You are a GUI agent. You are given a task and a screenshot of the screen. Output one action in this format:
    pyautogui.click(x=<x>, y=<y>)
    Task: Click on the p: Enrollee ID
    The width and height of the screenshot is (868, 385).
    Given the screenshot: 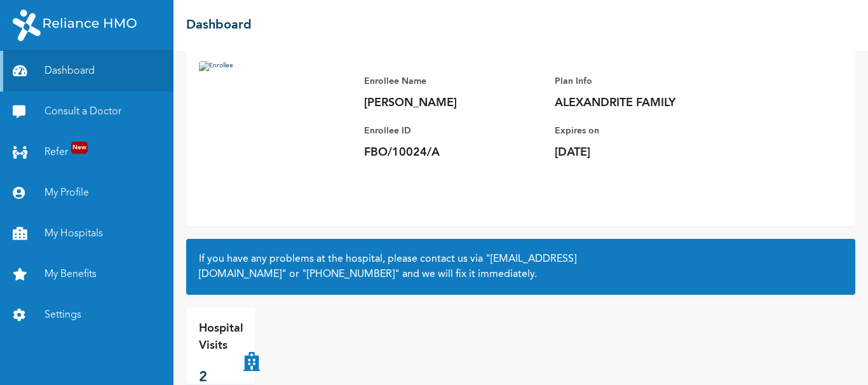 What is the action you would take?
    pyautogui.click(x=453, y=130)
    